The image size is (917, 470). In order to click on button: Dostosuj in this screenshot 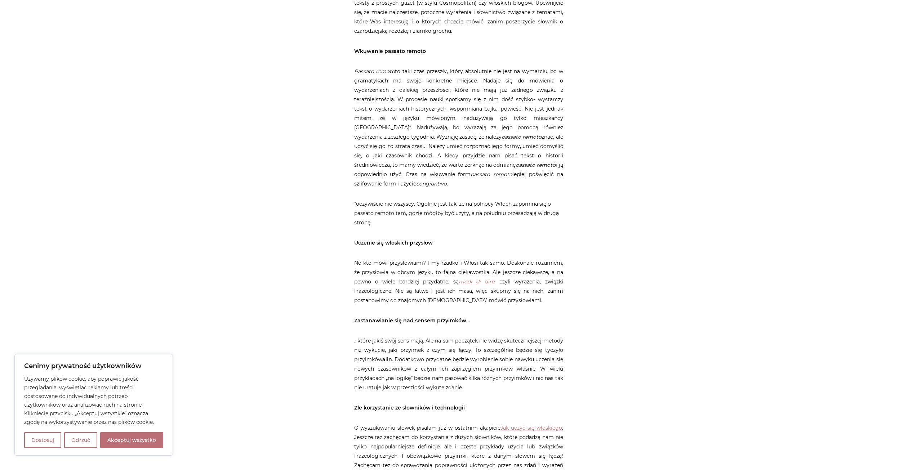, I will do `click(43, 440)`.